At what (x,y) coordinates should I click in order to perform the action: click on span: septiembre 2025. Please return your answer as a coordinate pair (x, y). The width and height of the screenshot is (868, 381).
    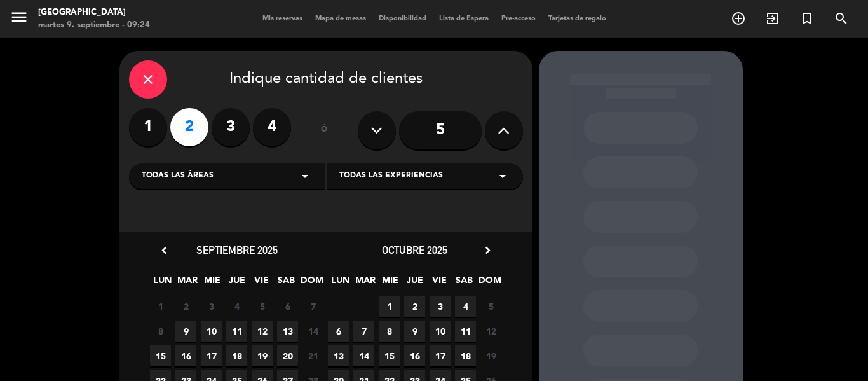
    Looking at the image, I should click on (237, 250).